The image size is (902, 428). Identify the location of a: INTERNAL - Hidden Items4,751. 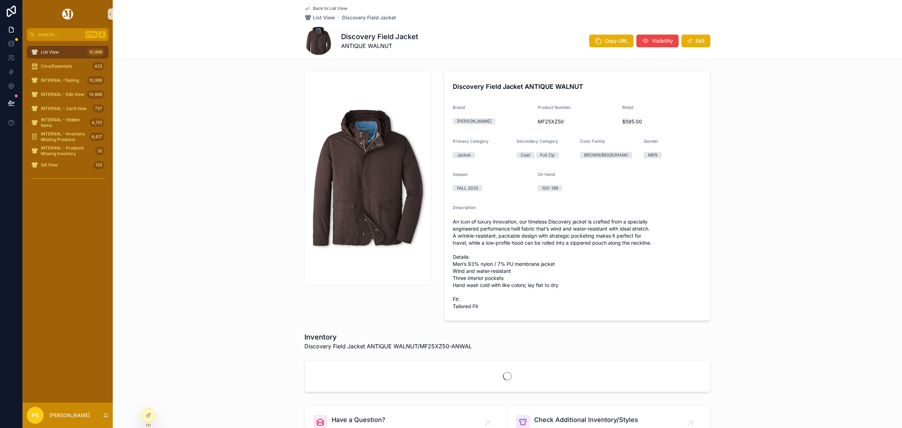
(68, 123).